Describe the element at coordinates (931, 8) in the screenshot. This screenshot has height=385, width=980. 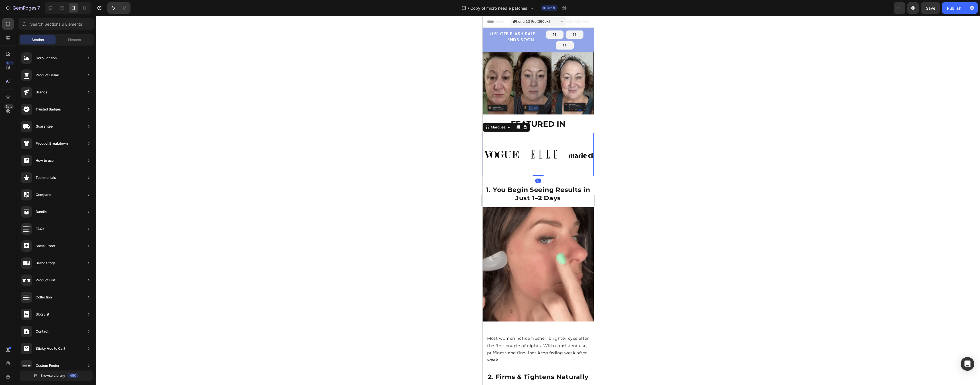
I see `button: Save` at that location.